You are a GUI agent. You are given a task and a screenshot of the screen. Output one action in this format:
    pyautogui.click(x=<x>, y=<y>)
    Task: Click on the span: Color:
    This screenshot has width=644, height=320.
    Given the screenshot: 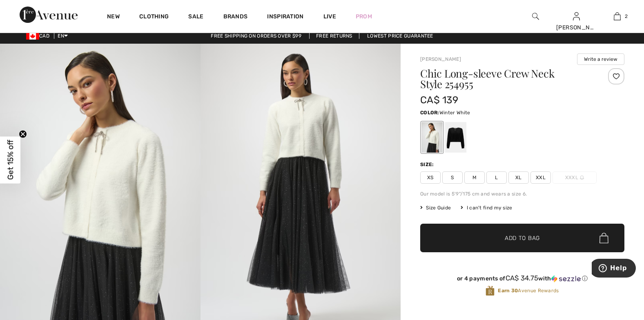 What is the action you would take?
    pyautogui.click(x=430, y=113)
    